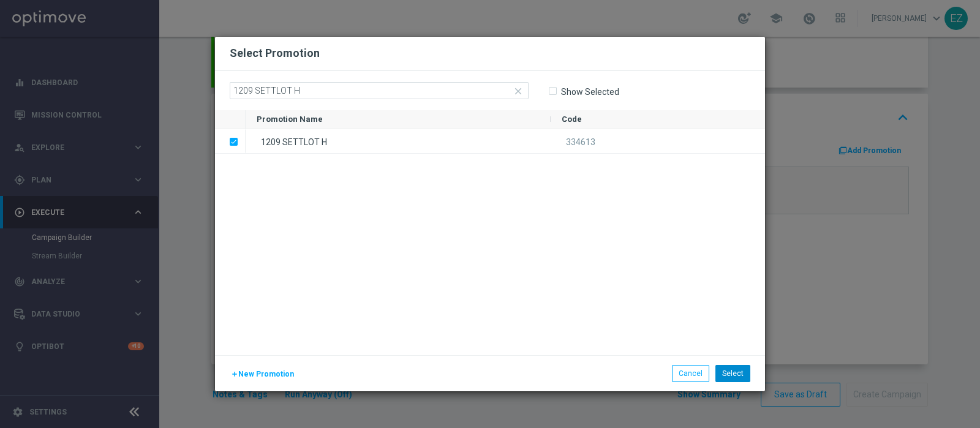 The width and height of the screenshot is (980, 428). I want to click on button: New Promotion, so click(262, 374).